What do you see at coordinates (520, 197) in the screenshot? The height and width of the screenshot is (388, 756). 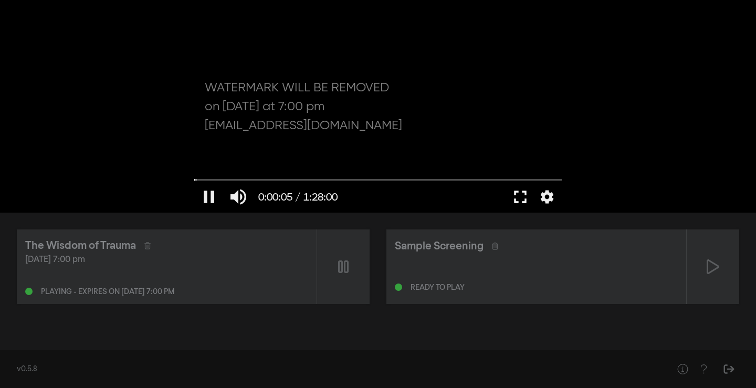 I see `button: Full screen` at bounding box center [520, 197].